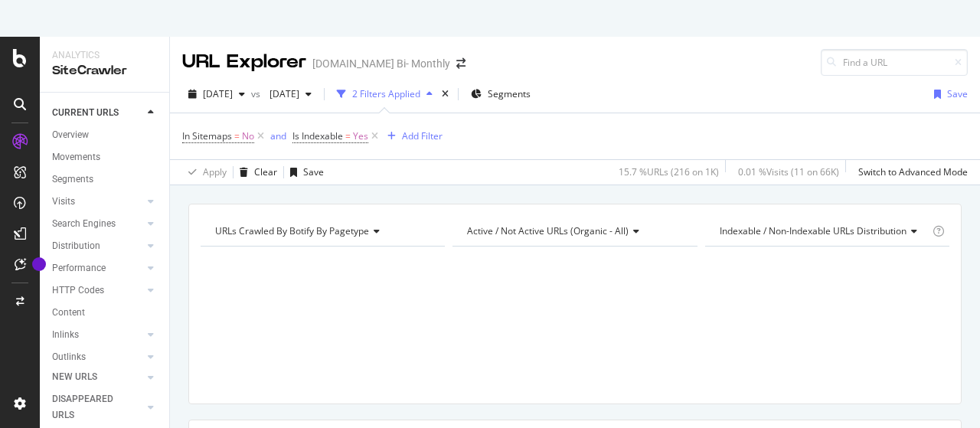 The height and width of the screenshot is (428, 980). What do you see at coordinates (90, 408) in the screenshot?
I see `div: DISAPPEARED URLS` at bounding box center [90, 408].